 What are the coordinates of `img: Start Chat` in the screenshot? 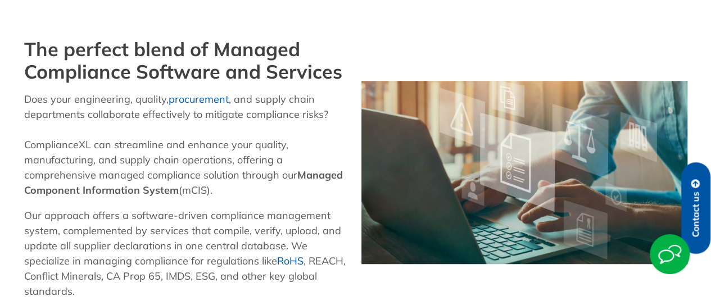 It's located at (669, 254).